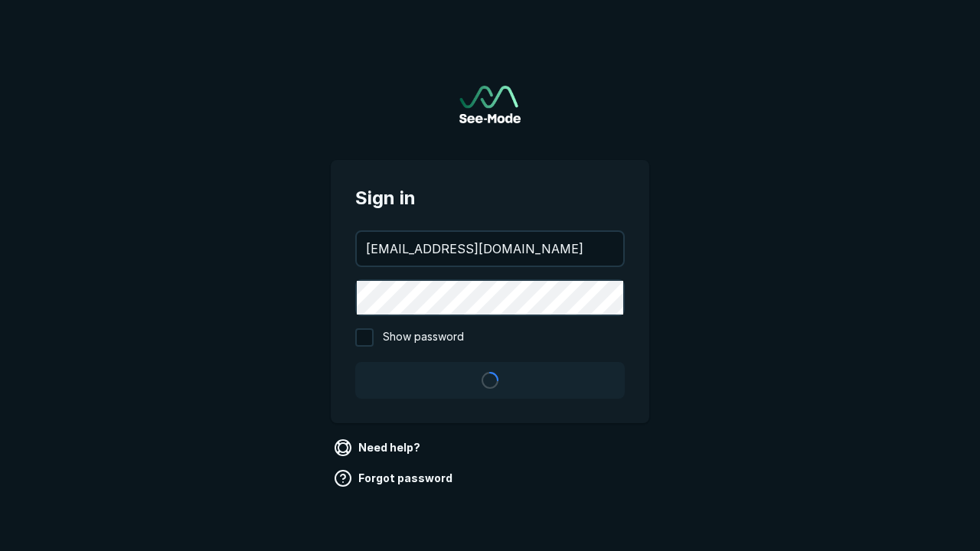  I want to click on a: Go to sign in, so click(490, 104).